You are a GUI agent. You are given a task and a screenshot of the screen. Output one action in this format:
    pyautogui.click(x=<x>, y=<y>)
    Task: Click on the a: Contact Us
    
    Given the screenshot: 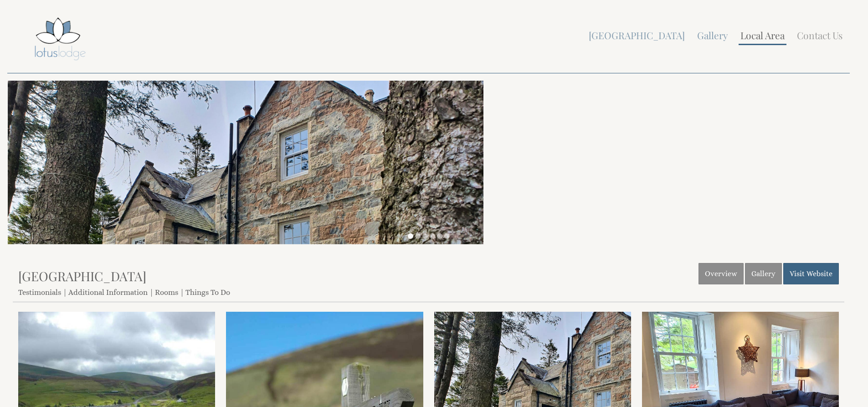 What is the action you would take?
    pyautogui.click(x=820, y=35)
    